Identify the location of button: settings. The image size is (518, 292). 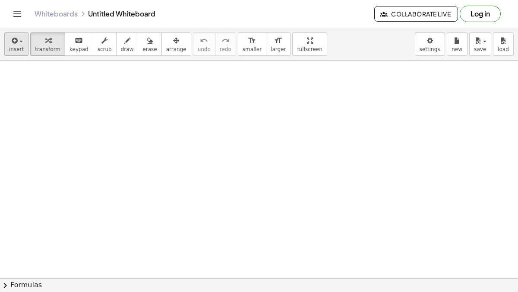
(430, 44).